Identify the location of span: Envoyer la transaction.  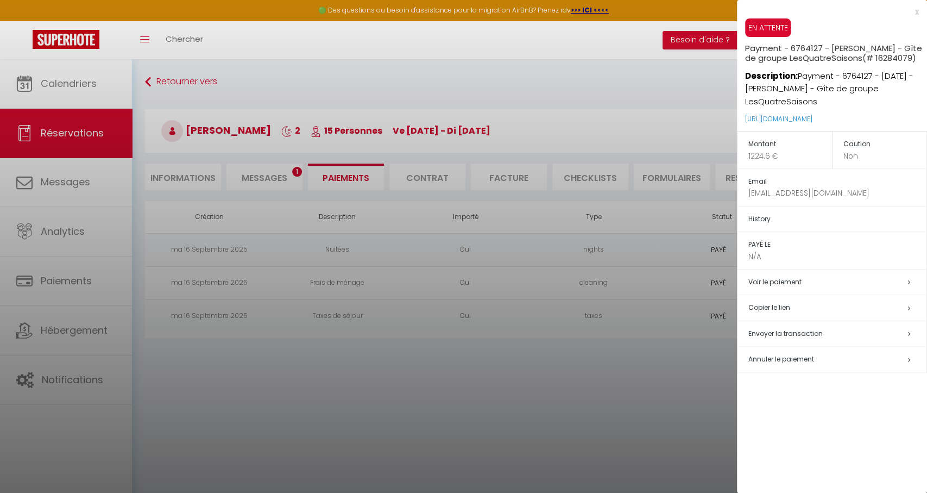
(786, 333).